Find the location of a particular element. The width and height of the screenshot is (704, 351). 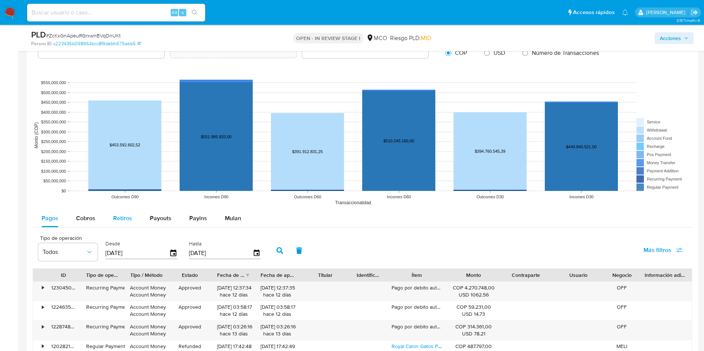

div: MCO is located at coordinates (377, 38).